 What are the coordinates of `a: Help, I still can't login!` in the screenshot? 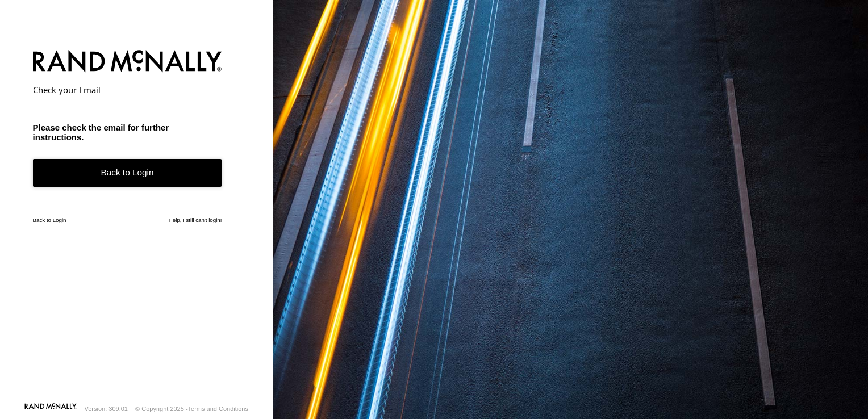 It's located at (196, 220).